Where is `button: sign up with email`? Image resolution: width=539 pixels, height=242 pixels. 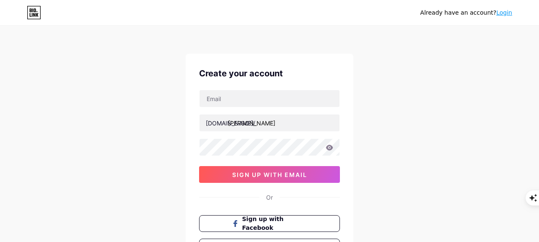
button: sign up with email is located at coordinates (270, 174).